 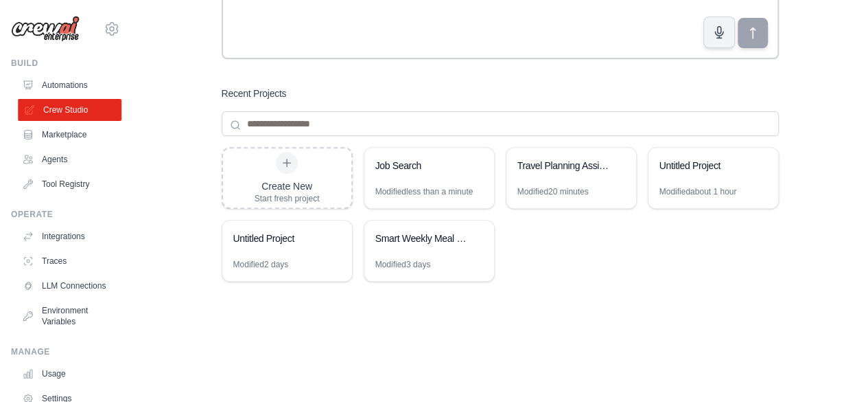 I want to click on a: Marketplace, so click(x=68, y=135).